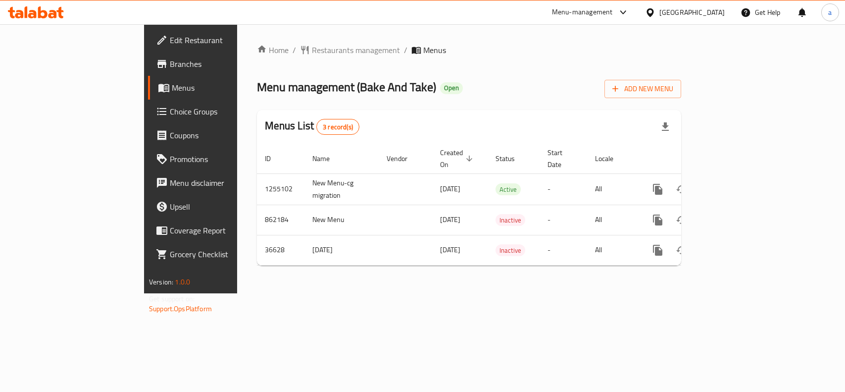 This screenshot has width=845, height=392. I want to click on span: Start Date, so click(561, 158).